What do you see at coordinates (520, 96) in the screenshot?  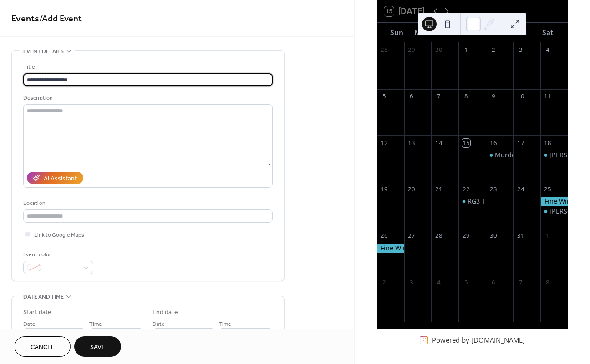 I see `div: 10` at bounding box center [520, 96].